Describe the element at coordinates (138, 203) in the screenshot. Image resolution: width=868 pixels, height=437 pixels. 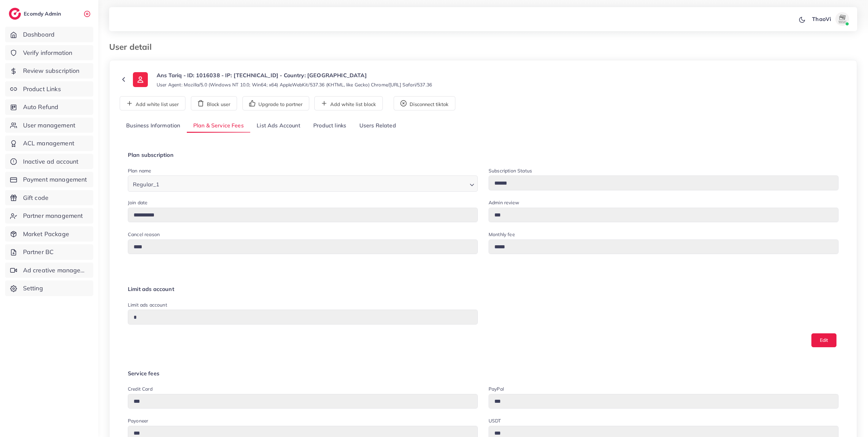
I see `label: Join date` at that location.